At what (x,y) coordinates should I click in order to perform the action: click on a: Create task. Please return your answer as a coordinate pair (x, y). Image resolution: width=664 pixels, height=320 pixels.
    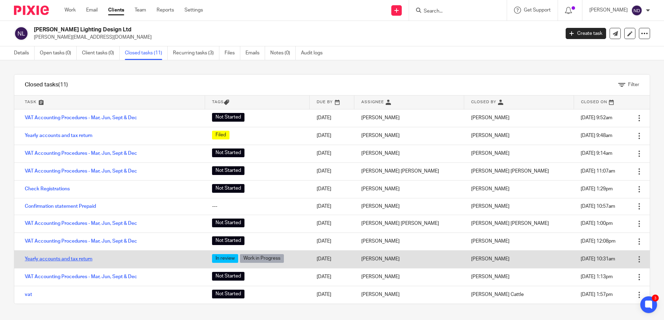
    Looking at the image, I should click on (586, 34).